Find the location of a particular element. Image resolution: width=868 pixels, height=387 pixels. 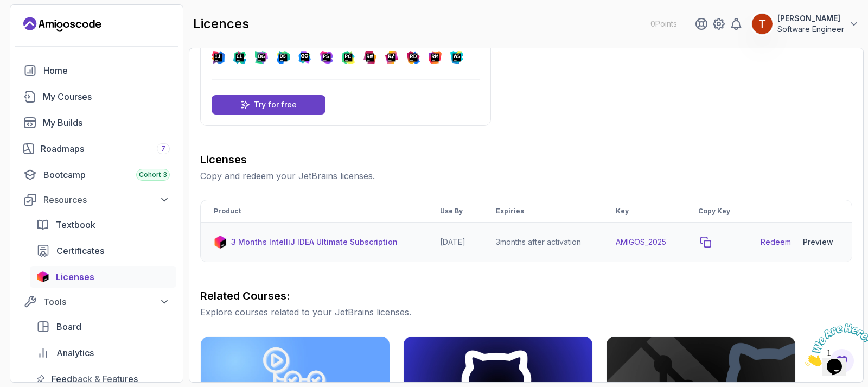

th: Use By is located at coordinates (455, 211).